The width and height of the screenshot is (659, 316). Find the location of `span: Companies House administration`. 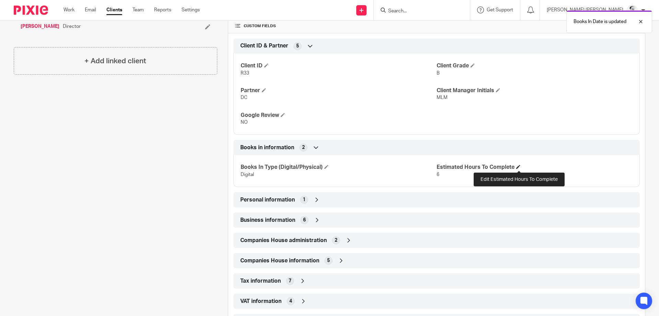

span: Companies House administration is located at coordinates (284, 240).